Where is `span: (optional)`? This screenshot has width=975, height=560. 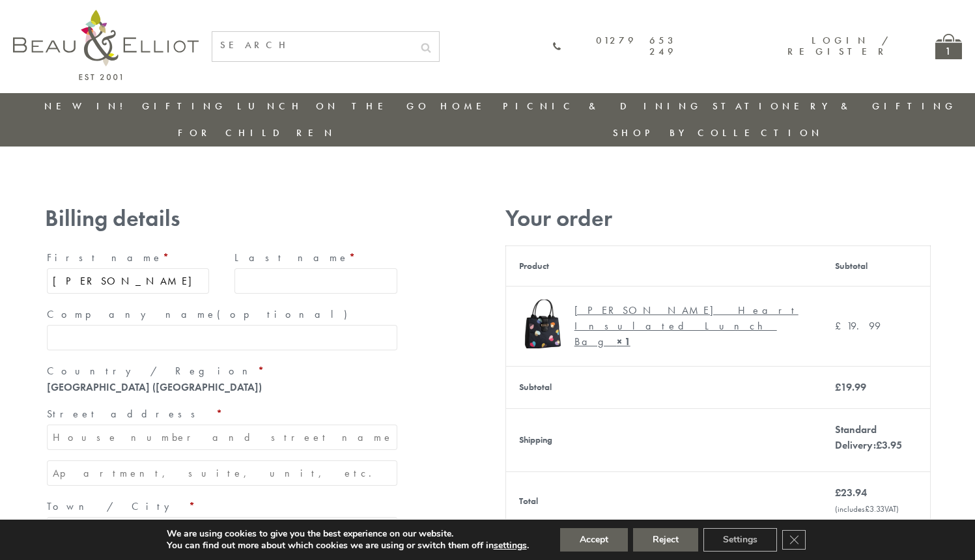
span: (optional) is located at coordinates (285, 314).